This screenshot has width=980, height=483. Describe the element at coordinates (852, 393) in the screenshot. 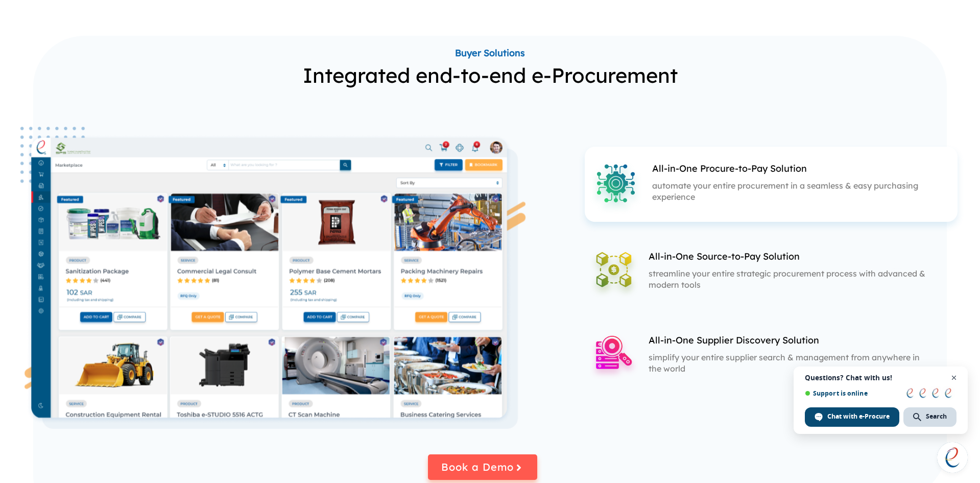

I see `span: Support is online` at that location.